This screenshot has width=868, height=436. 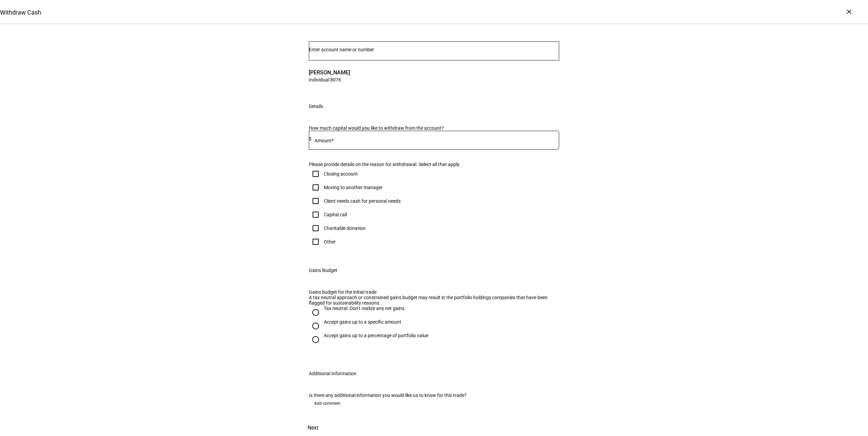 I want to click on button: Next, so click(x=313, y=428).